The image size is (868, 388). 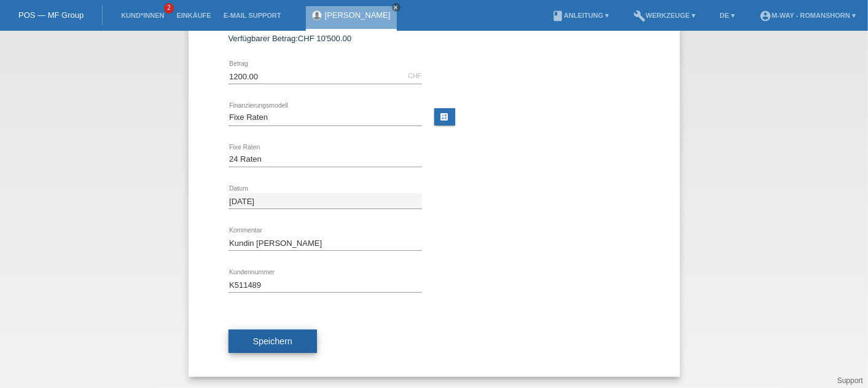 I want to click on a: close, so click(x=396, y=7).